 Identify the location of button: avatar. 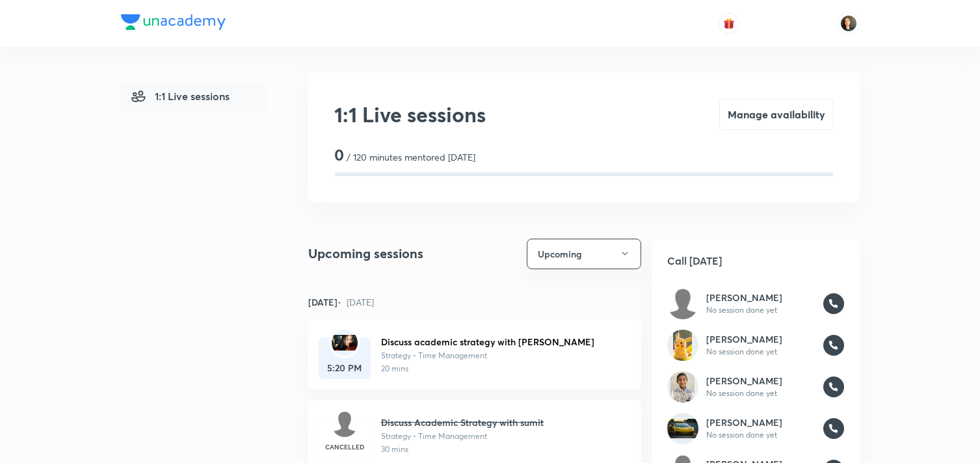
(729, 23).